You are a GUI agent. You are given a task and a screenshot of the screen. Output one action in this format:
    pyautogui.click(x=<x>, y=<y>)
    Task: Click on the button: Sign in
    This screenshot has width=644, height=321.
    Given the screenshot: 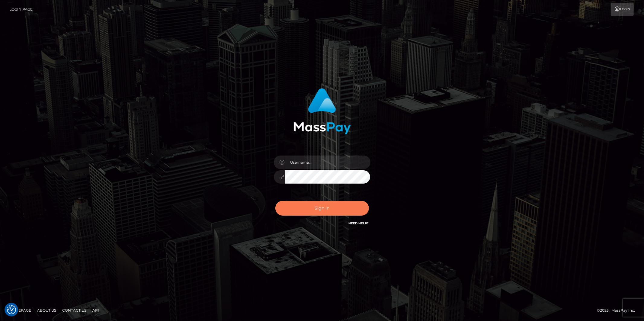 What is the action you would take?
    pyautogui.click(x=322, y=208)
    